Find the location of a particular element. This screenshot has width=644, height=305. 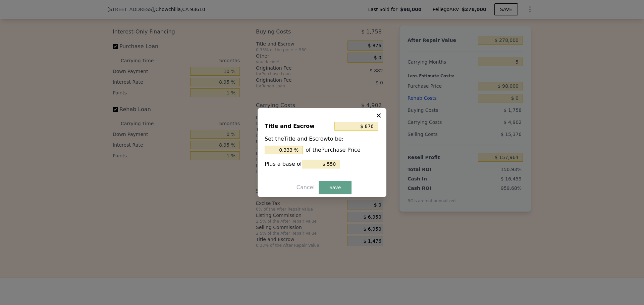

span: Plus a base of is located at coordinates (283, 164).